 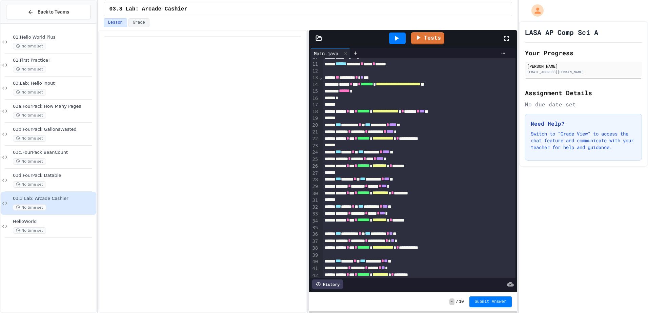 What do you see at coordinates (315, 71) in the screenshot?
I see `div: 12` at bounding box center [315, 71].